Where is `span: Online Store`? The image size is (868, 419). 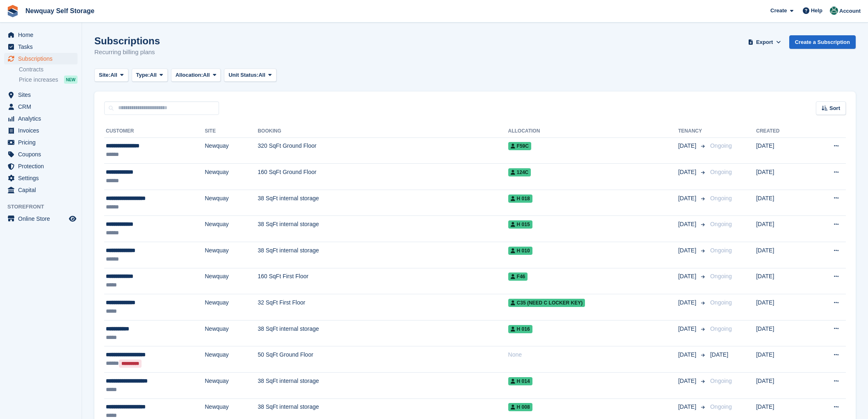 span: Online Store is located at coordinates (43, 219).